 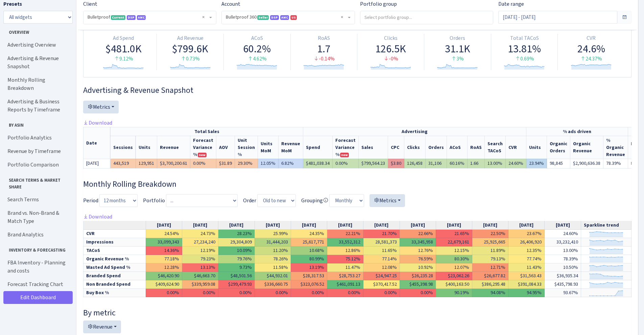 What do you see at coordinates (345, 284) in the screenshot?
I see `td: $461,091.13` at bounding box center [345, 284].